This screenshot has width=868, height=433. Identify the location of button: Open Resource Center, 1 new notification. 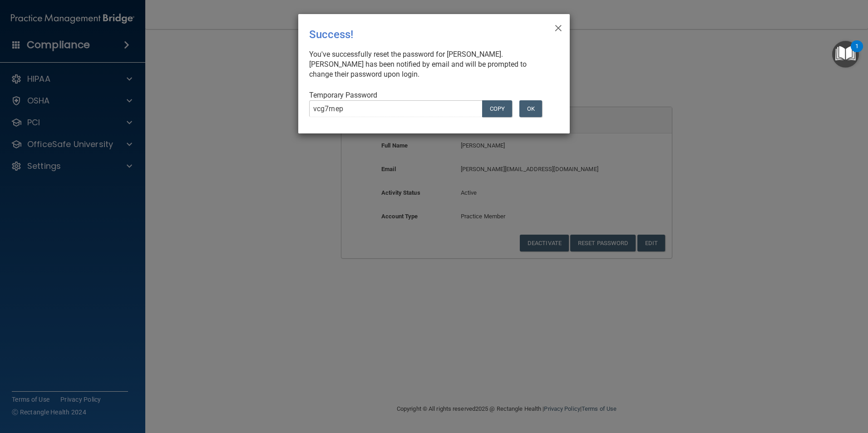
(845, 54).